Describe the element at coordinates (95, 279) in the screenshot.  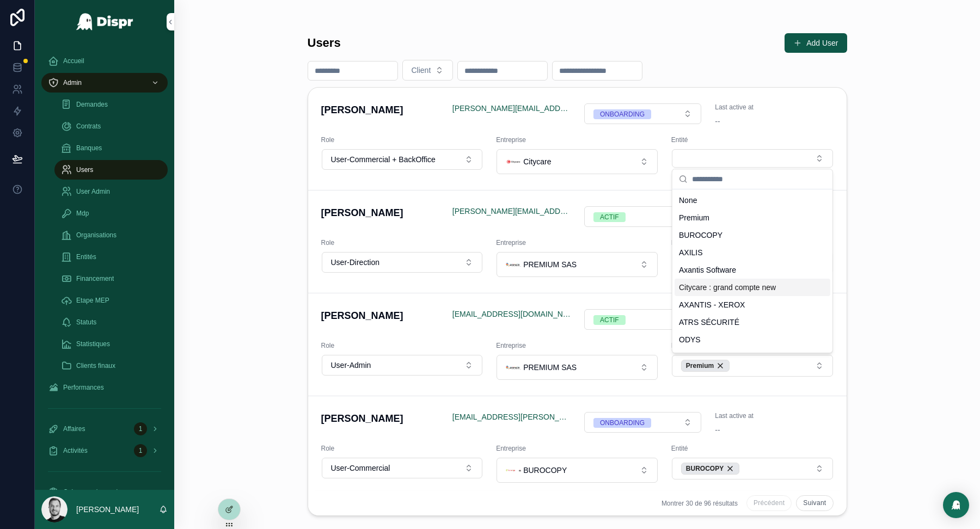
I see `span: Financement` at that location.